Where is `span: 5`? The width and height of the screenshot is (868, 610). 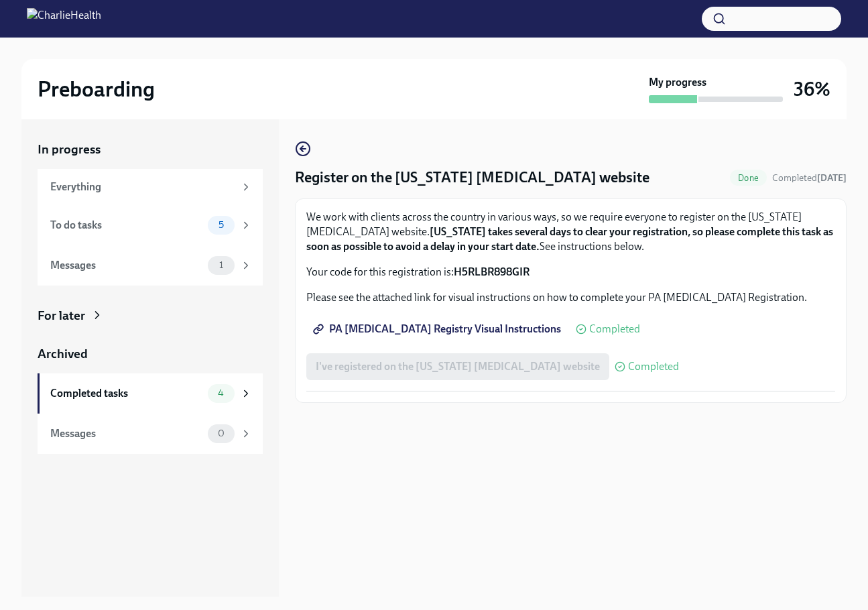
span: 5 is located at coordinates (221, 224).